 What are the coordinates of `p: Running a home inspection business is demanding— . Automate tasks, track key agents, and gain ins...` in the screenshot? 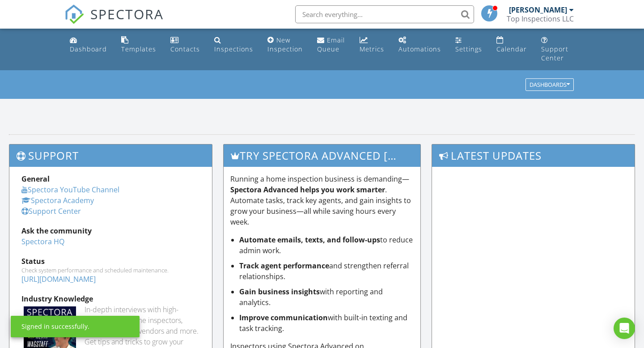 It's located at (322, 201).